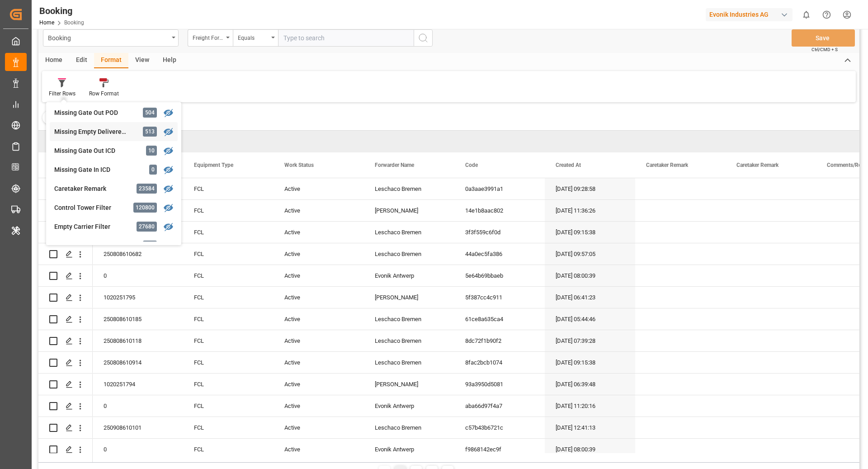 This screenshot has height=469, width=868. What do you see at coordinates (749, 14) in the screenshot?
I see `div: Evonik Industries AG` at bounding box center [749, 14].